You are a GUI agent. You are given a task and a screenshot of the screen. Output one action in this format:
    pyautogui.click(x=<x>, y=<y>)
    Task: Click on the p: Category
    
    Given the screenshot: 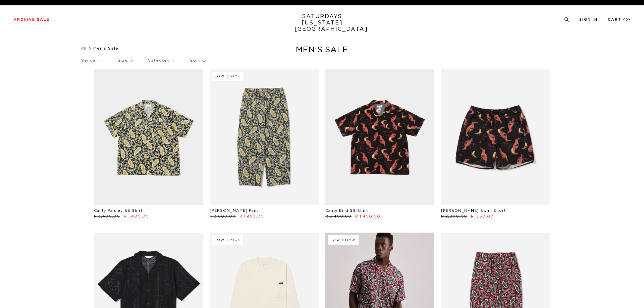 What is the action you would take?
    pyautogui.click(x=161, y=61)
    